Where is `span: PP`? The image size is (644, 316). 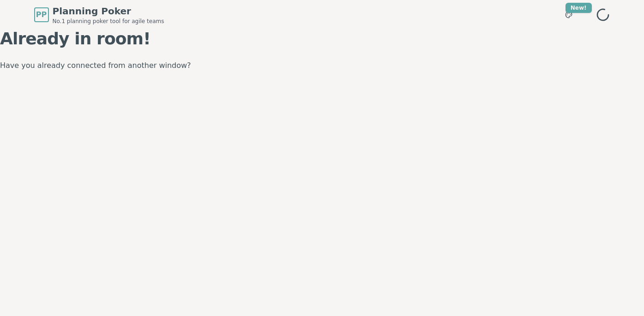 span: PP is located at coordinates (41, 15).